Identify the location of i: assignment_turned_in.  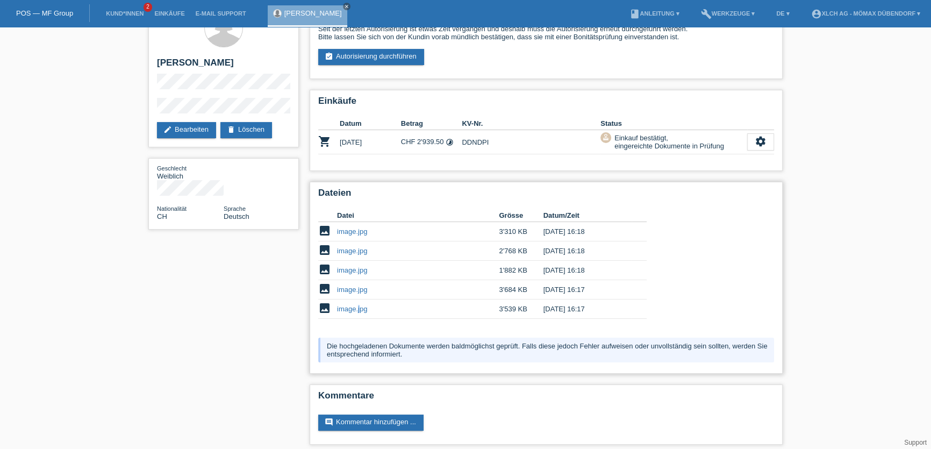
(329, 56).